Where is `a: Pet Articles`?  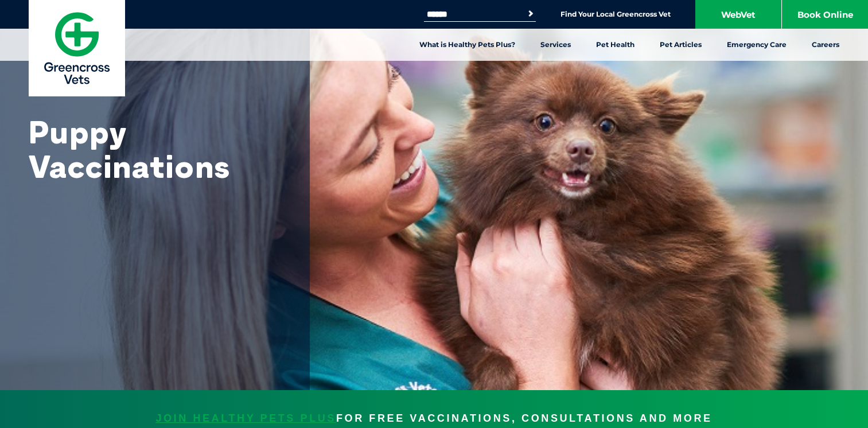 a: Pet Articles is located at coordinates (680, 44).